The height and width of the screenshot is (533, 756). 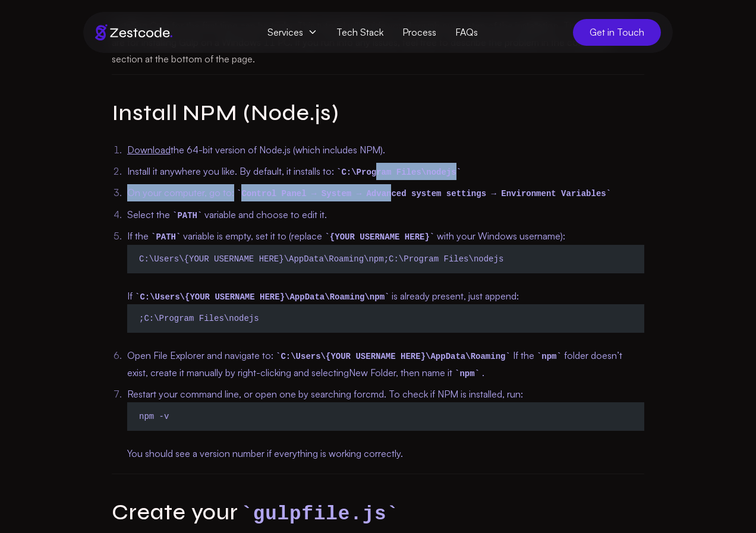 What do you see at coordinates (292, 32) in the screenshot?
I see `span: Services` at bounding box center [292, 32].